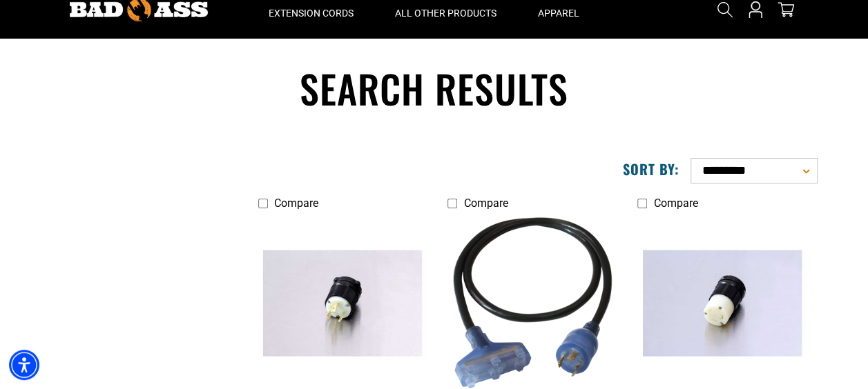 The image size is (868, 389). Describe the element at coordinates (786, 9) in the screenshot. I see `a: cart` at that location.